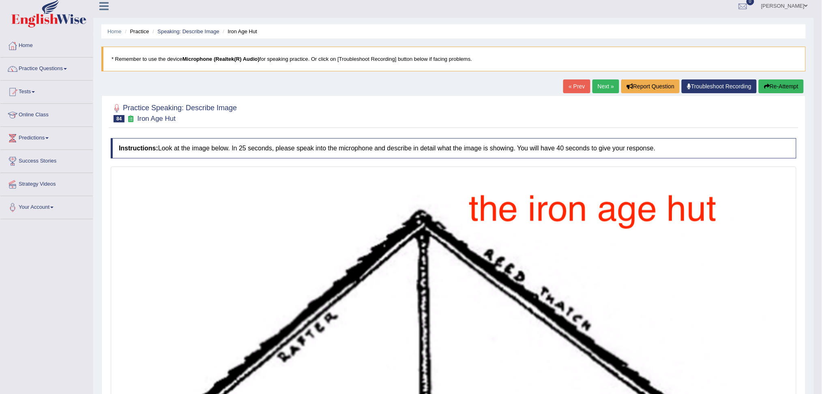 The width and height of the screenshot is (822, 394). What do you see at coordinates (136, 31) in the screenshot?
I see `li: Practice` at bounding box center [136, 31].